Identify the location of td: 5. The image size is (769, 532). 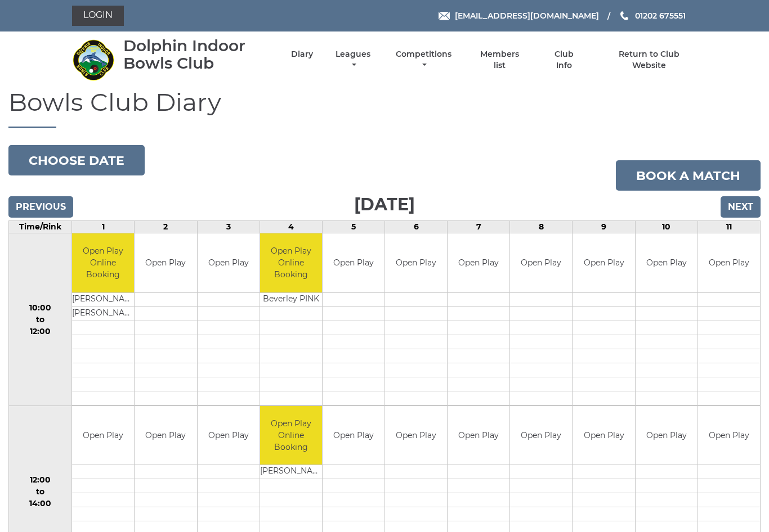
(353, 227).